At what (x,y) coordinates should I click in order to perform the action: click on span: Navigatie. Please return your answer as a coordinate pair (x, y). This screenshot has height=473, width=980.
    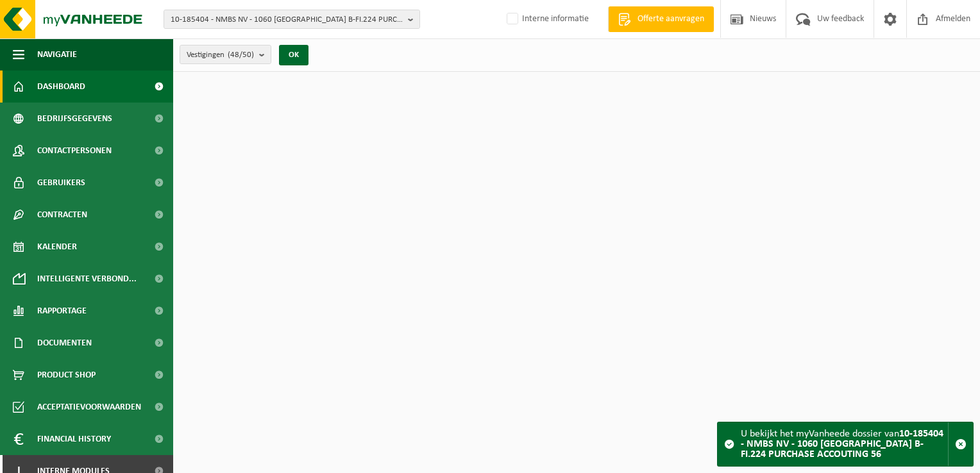
    Looking at the image, I should click on (57, 55).